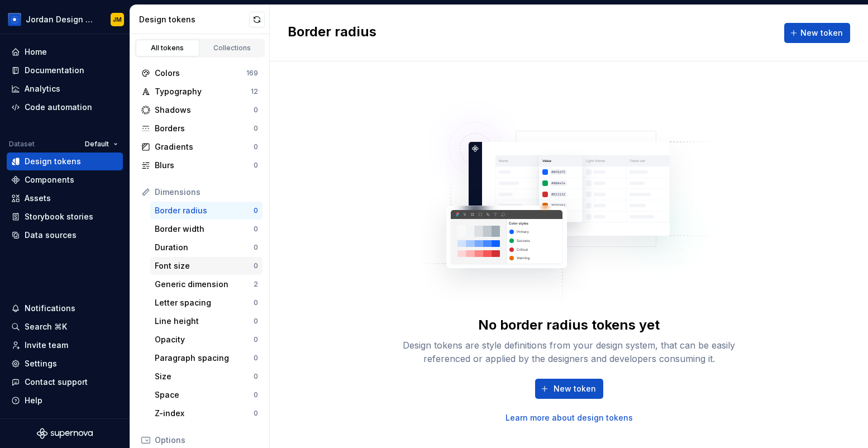 The image size is (868, 448). I want to click on div: Shadows, so click(204, 110).